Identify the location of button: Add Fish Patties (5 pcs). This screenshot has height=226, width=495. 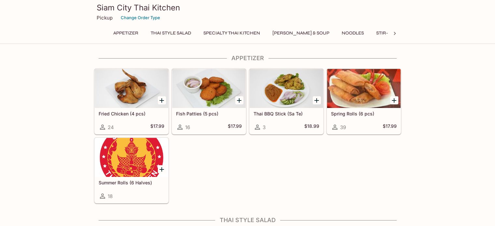
(239, 100).